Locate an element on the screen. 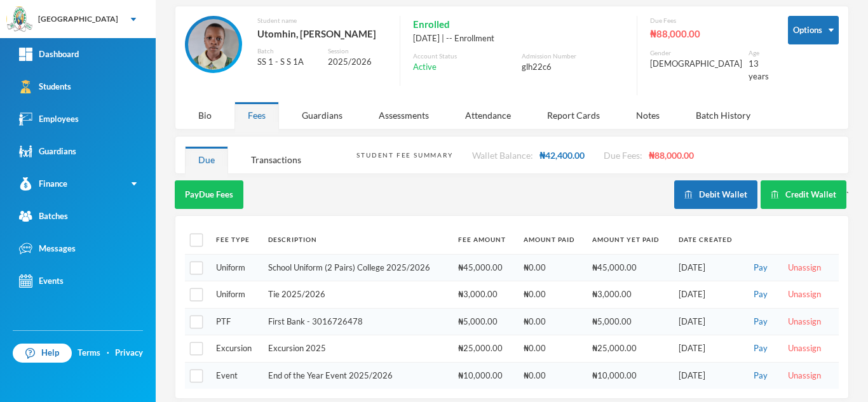  td: First Bank - 3016726478 is located at coordinates (356, 321).